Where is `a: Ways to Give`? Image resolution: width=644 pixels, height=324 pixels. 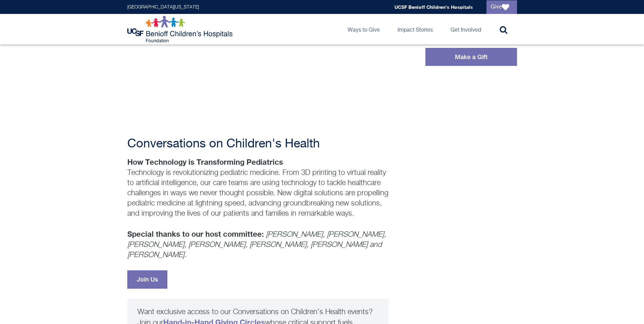
a: Ways to Give is located at coordinates (364, 29).